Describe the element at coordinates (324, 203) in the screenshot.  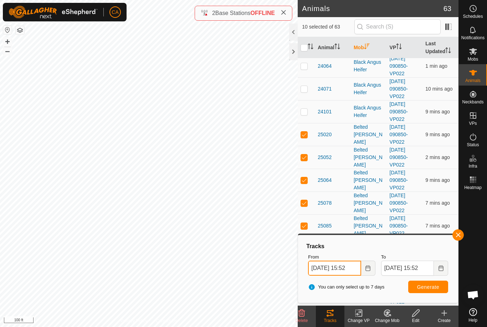
I see `span: 25078` at that location.